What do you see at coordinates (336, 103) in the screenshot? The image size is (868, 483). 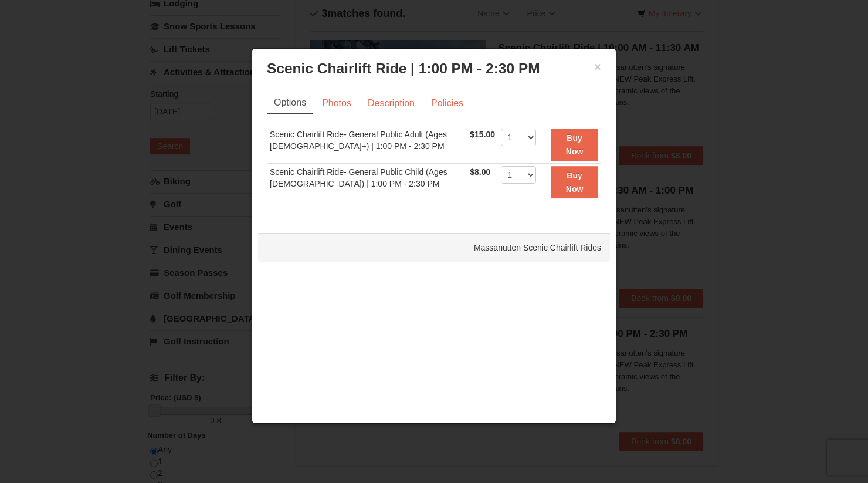 I see `a: Photos` at bounding box center [336, 103].